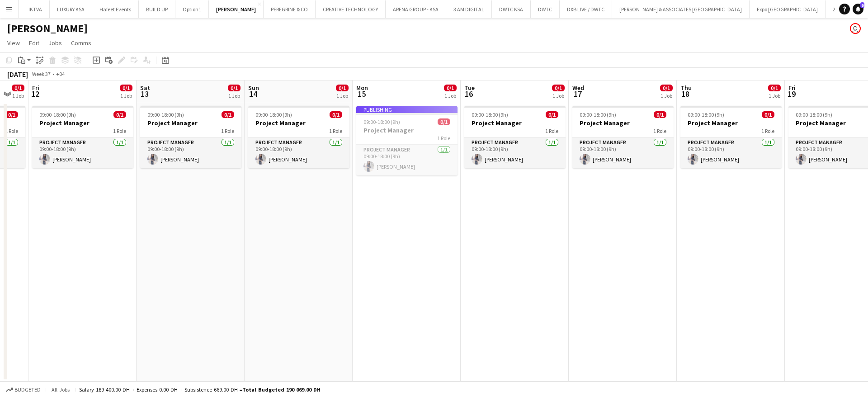 The image size is (868, 397). I want to click on button: DWTC, so click(545, 9).